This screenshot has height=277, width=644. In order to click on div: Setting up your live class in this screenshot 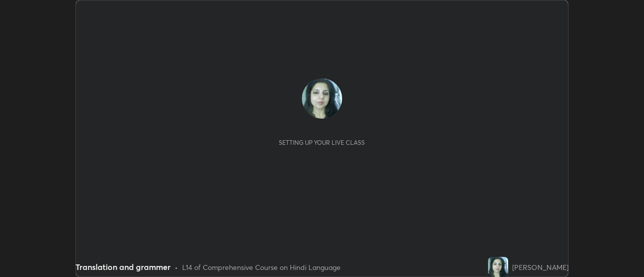, I will do `click(322, 142)`.